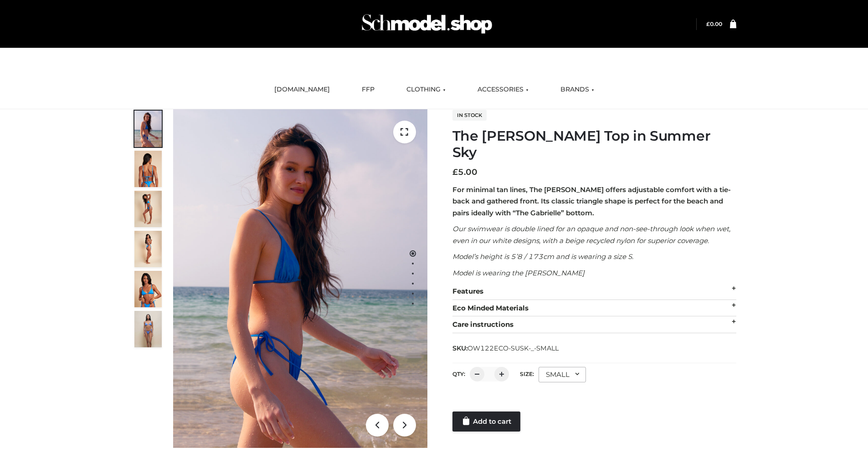 The image size is (868, 452). I want to click on img: 4.Alex-top_CN-1-1-2.jpg, so click(148, 209).